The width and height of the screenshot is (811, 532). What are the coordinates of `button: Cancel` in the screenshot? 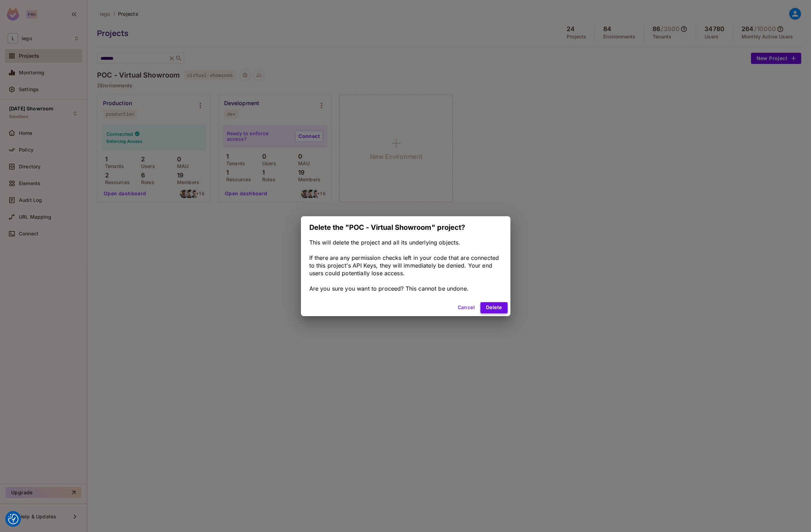 It's located at (466, 308).